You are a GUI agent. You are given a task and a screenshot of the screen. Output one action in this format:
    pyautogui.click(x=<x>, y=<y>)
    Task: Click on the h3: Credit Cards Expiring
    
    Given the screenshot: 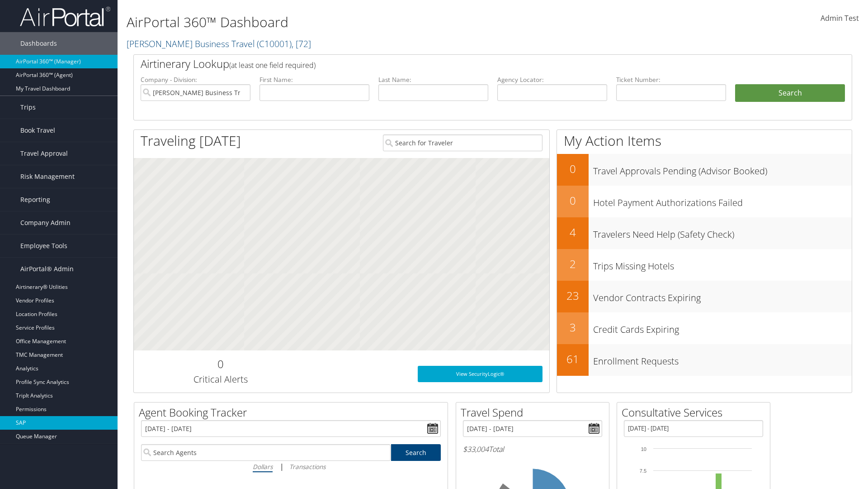 What is the action you would take?
    pyautogui.click(x=723, y=327)
    